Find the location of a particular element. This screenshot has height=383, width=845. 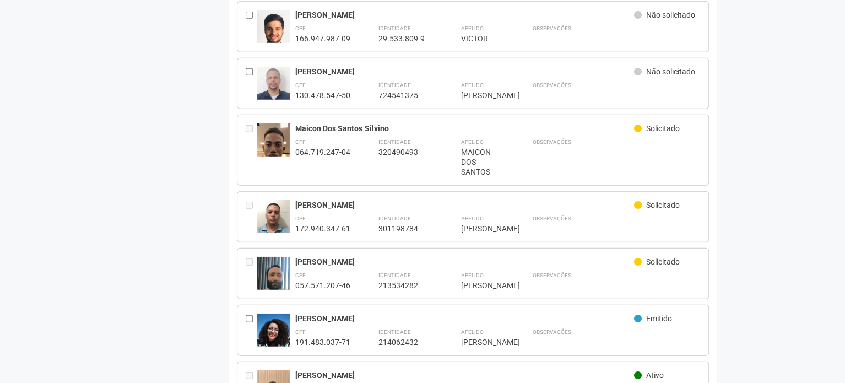

div: MAICON DOS SANTOS is located at coordinates (483, 162).